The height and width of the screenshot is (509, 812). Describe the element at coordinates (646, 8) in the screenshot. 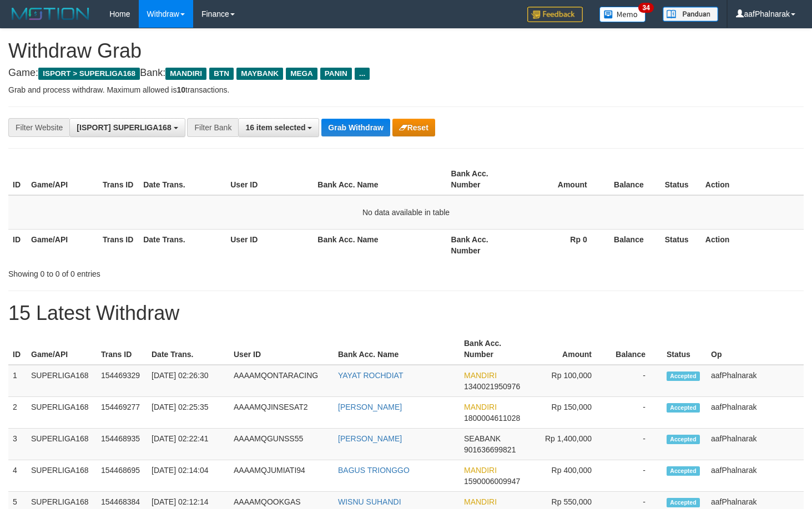

I see `span: 34` at that location.